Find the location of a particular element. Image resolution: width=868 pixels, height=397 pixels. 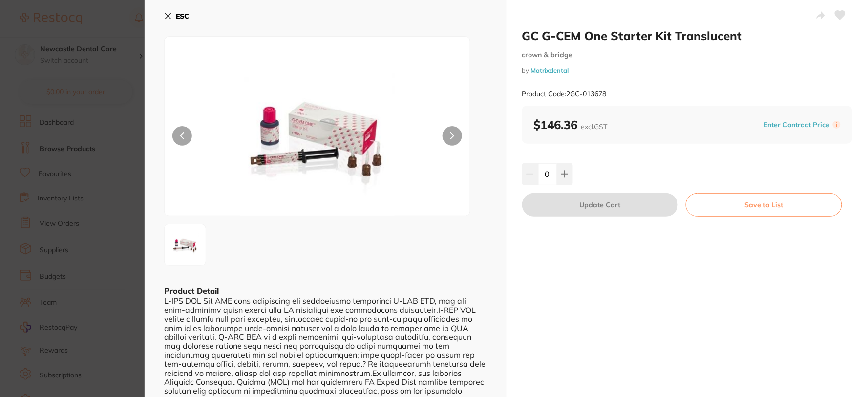

b: $146.36 is located at coordinates (570, 125).